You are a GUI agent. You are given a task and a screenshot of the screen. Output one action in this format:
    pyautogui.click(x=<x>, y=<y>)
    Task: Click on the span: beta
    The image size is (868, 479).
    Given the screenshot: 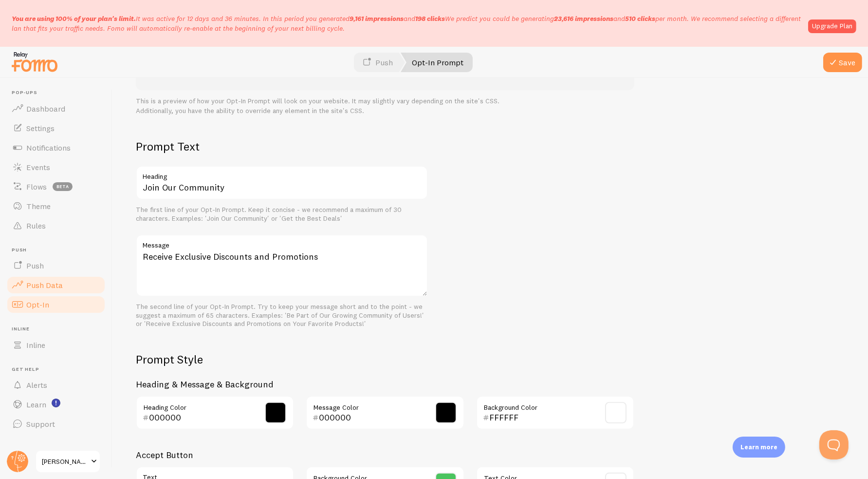 What is the action you would take?
    pyautogui.click(x=62, y=187)
    